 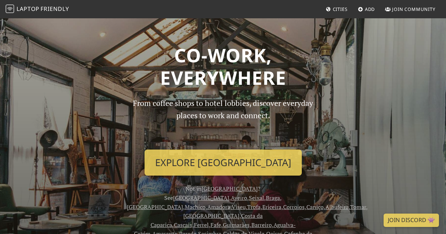 What do you see at coordinates (239, 198) in the screenshot?
I see `a: Aveiro` at bounding box center [239, 198].